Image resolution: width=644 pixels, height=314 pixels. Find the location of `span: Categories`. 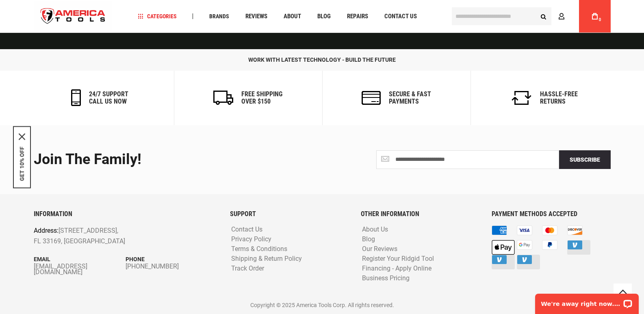

span: Categories is located at coordinates (157, 16).